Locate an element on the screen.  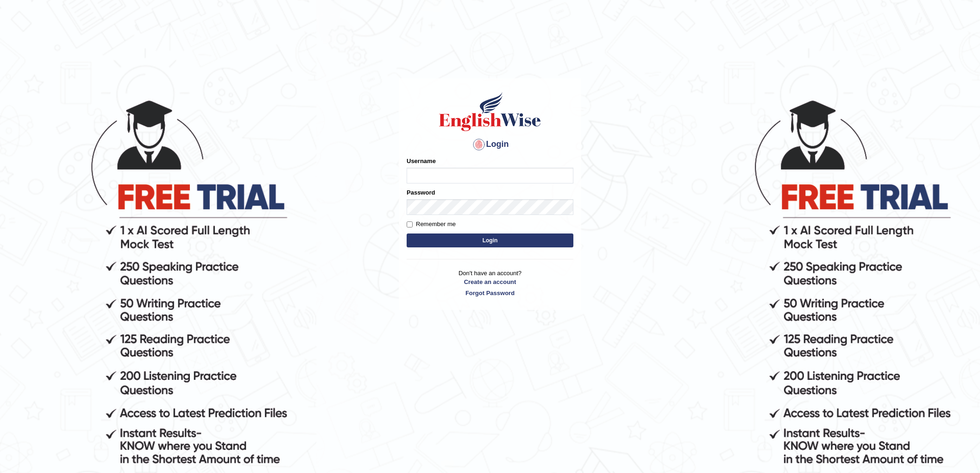
p: Don't have an account? is located at coordinates (490, 283).